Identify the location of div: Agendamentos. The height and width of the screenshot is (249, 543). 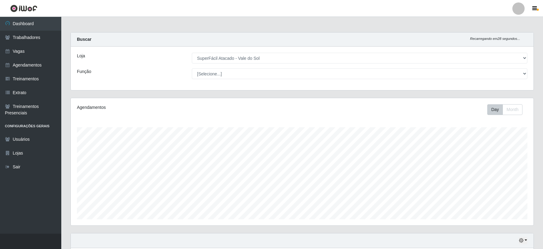
(168, 107).